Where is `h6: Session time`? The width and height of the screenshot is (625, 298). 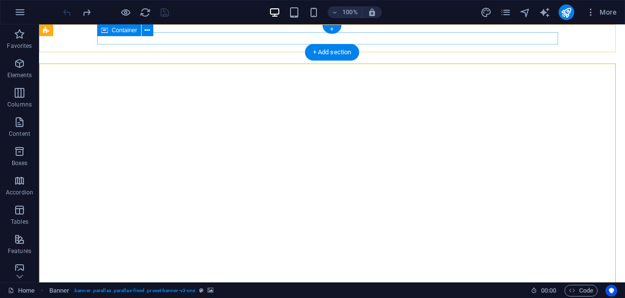 h6: Session time is located at coordinates (543, 290).